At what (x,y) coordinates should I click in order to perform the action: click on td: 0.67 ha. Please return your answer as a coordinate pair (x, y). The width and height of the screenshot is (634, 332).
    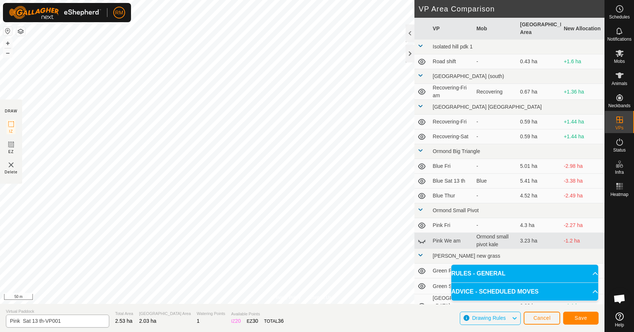
    Looking at the image, I should click on (539, 92).